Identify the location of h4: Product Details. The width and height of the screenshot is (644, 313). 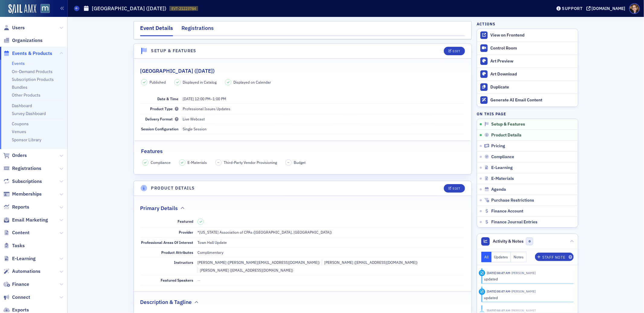
(173, 188).